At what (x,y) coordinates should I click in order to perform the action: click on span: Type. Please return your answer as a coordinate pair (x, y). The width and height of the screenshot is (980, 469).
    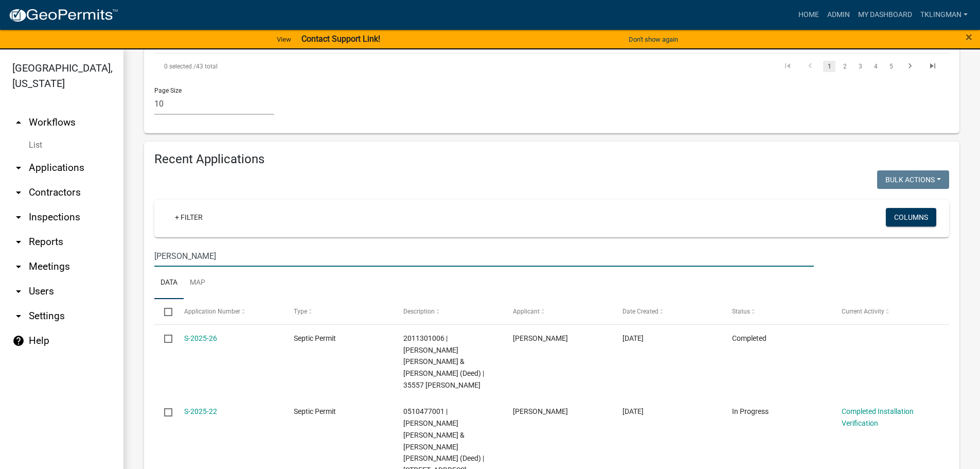
    Looking at the image, I should click on (300, 311).